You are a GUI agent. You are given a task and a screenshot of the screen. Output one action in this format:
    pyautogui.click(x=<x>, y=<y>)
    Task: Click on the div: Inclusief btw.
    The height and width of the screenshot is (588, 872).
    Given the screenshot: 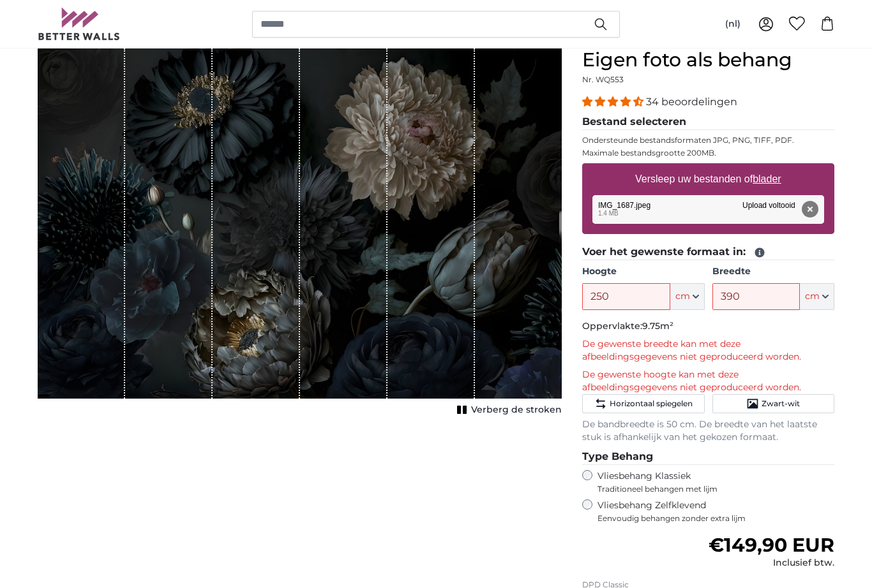 What is the action you would take?
    pyautogui.click(x=771, y=564)
    